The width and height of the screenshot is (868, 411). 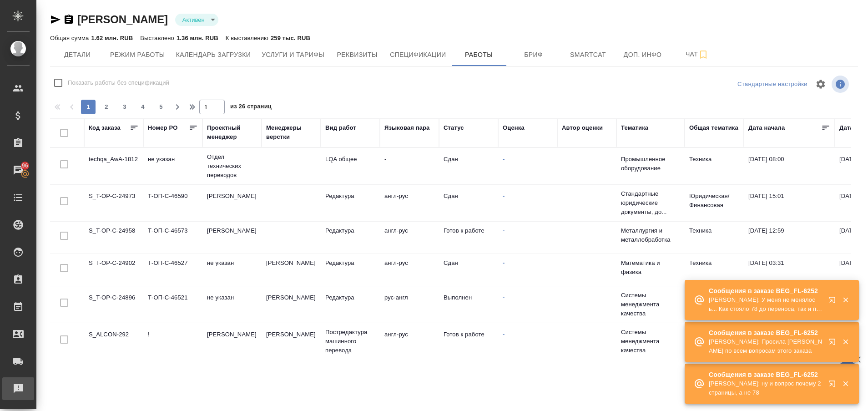 What do you see at coordinates (114, 304) in the screenshot?
I see `td: S_T-OP-C-24896` at bounding box center [114, 304].